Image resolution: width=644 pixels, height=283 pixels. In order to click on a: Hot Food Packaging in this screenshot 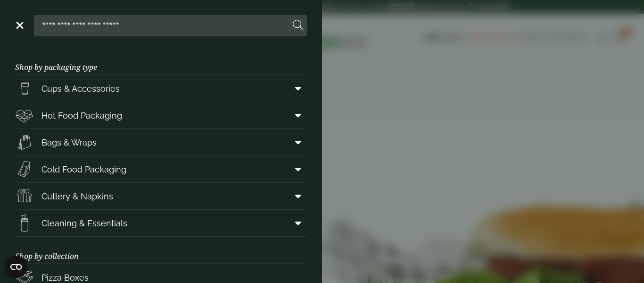, I will do `click(161, 115)`.